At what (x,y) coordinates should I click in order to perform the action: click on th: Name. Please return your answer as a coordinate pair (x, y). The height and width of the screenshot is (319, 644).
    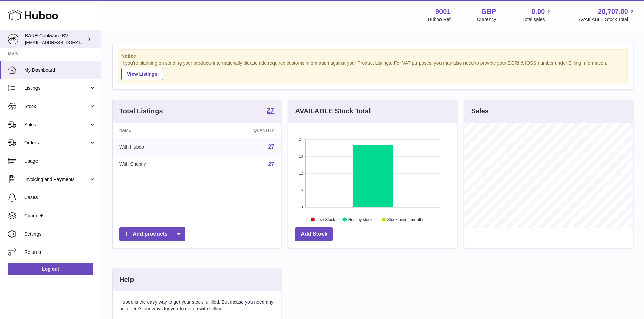
    Looking at the image, I should click on (158, 130).